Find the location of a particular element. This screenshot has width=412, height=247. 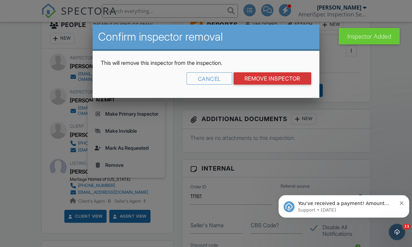

div: message notification from Support, 1d ago. You've received a payment! Amount $463.50 Fee $15.46 N... is located at coordinates (68, 26).